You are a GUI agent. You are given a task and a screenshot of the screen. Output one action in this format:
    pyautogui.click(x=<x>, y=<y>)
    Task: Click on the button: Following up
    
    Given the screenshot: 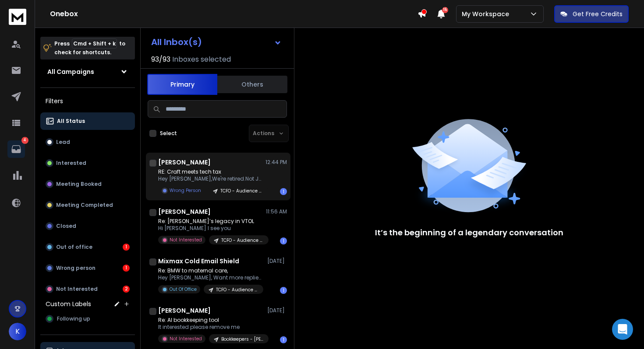 What is the action you would take?
    pyautogui.click(x=88, y=319)
    